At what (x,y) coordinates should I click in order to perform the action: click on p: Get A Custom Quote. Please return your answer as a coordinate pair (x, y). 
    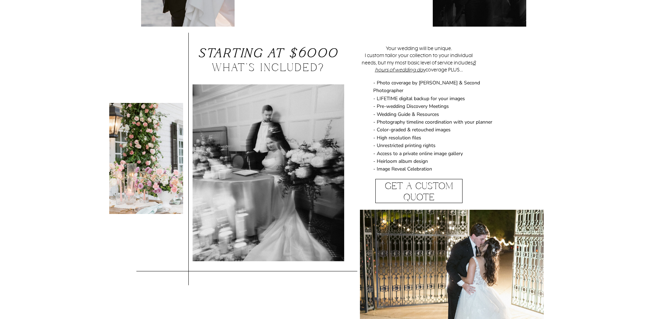
    Looking at the image, I should click on (419, 192).